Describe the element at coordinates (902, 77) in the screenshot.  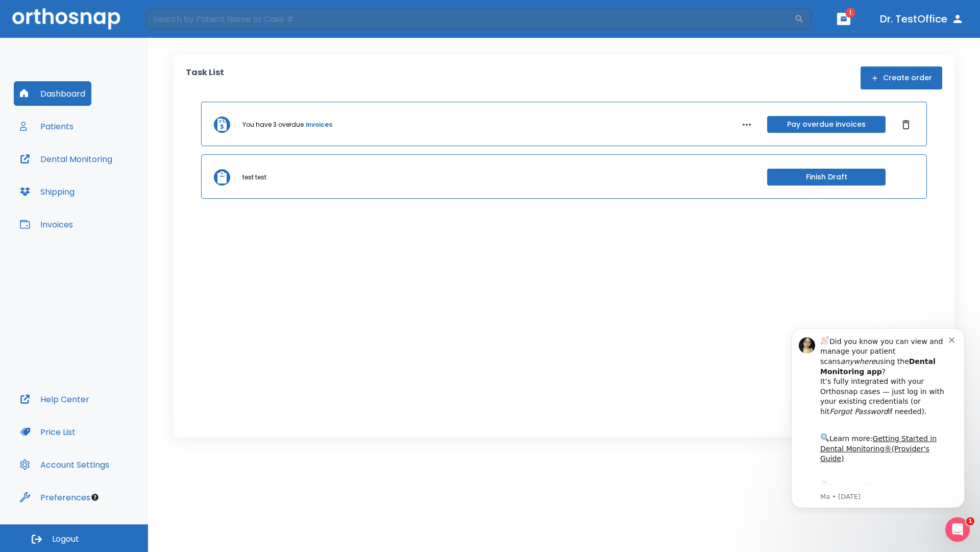
I see `button: Create order` at that location.